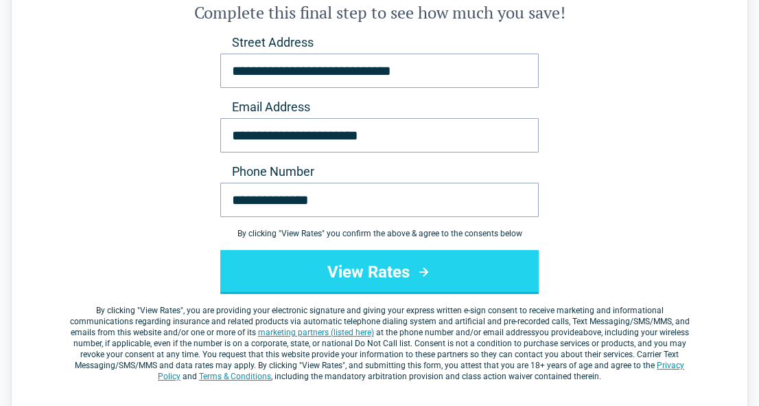  I want to click on a: Terms & Conditions, so click(235, 376).